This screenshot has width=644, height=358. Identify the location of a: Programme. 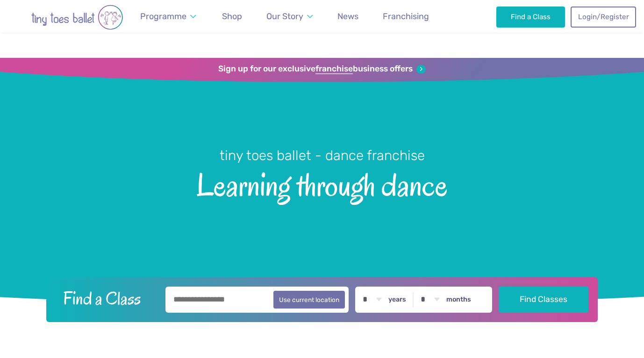
(168, 17).